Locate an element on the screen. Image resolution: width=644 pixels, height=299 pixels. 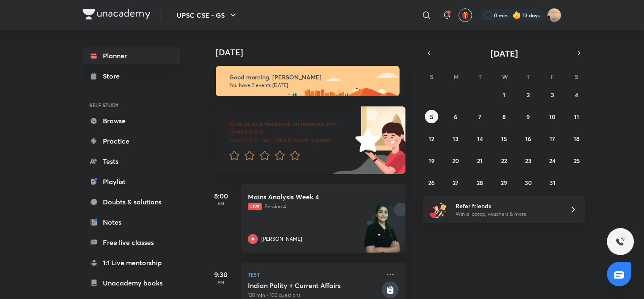
img: morning is located at coordinates (308, 81).